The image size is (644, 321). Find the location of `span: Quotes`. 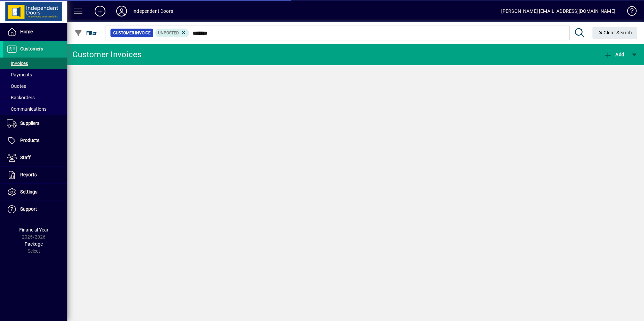

span: Quotes is located at coordinates (16, 86).